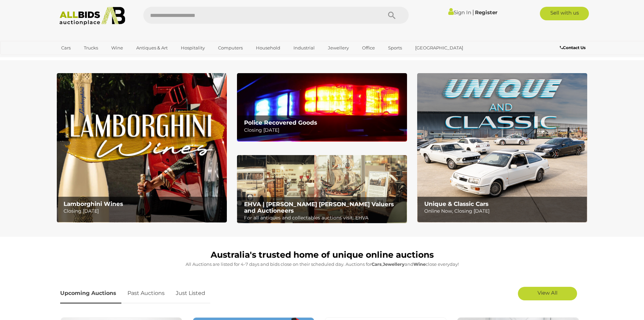  Describe the element at coordinates (392, 16) in the screenshot. I see `button: Search` at that location.